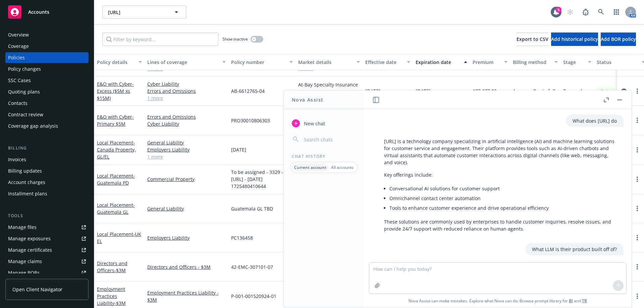 The height and width of the screenshot is (308, 644). Describe the element at coordinates (262, 62) in the screenshot. I see `button: Policy number` at that location.